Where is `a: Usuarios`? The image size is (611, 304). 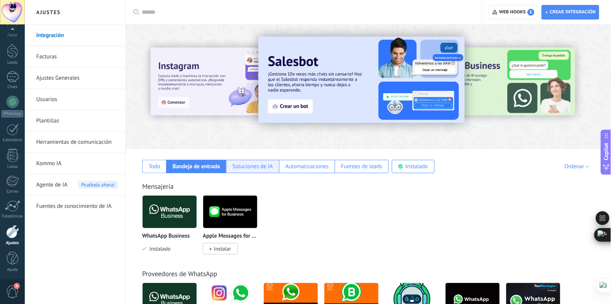
a: Usuarios is located at coordinates (77, 100).